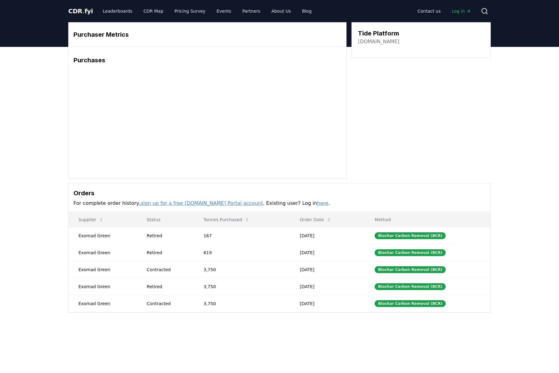 The width and height of the screenshot is (559, 373). Describe the element at coordinates (323, 203) in the screenshot. I see `a: here` at that location.